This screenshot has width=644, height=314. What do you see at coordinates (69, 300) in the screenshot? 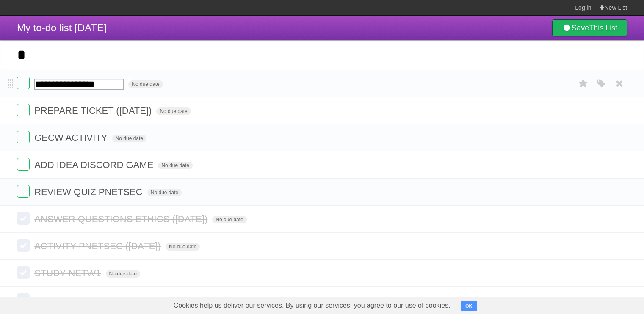
I see `span: STUDY ETHICS` at bounding box center [69, 300].